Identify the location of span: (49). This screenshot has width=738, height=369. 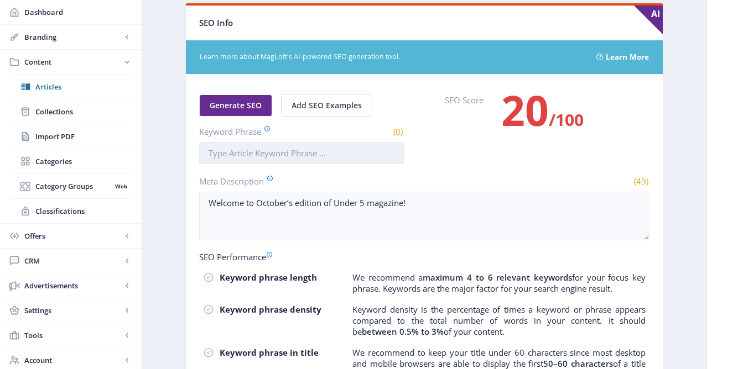
(640, 181).